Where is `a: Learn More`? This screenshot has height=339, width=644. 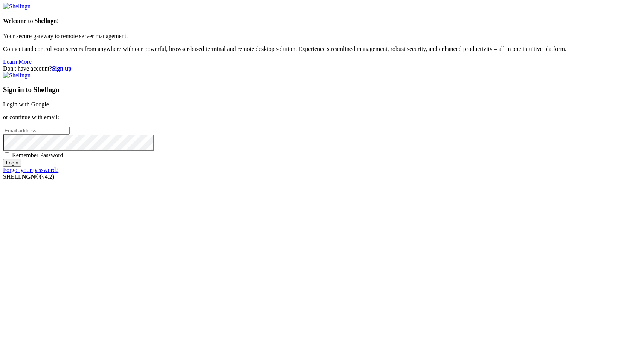
a: Learn More is located at coordinates (17, 61).